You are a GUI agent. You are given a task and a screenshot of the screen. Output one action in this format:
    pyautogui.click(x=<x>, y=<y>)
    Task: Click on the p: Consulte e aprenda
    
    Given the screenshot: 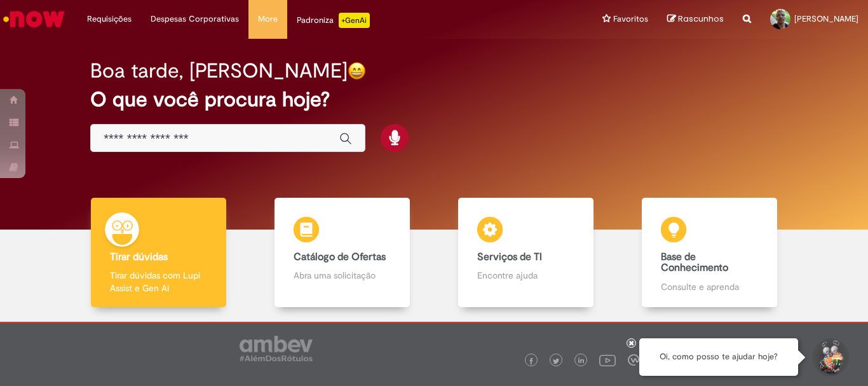 What is the action you would take?
    pyautogui.click(x=709, y=287)
    